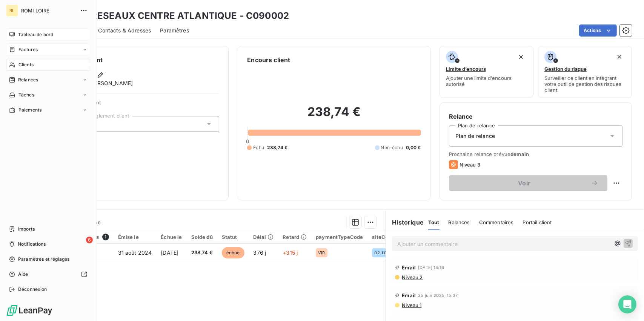  What do you see at coordinates (486, 72) in the screenshot?
I see `button: Limite d’encoursAjouter une limite d’encours autorisé` at bounding box center [486, 72].